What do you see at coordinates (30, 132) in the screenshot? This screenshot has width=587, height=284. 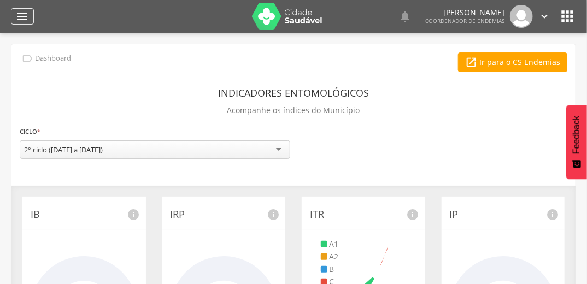 I see `label: Ciclo` at bounding box center [30, 132].